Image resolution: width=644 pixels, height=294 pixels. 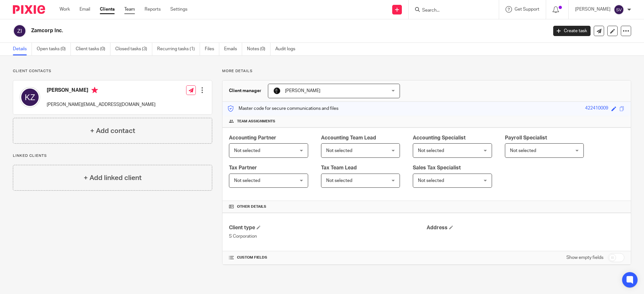 What do you see at coordinates (282, 108) in the screenshot?
I see `p: Master code for secure communications and files` at bounding box center [282, 108].